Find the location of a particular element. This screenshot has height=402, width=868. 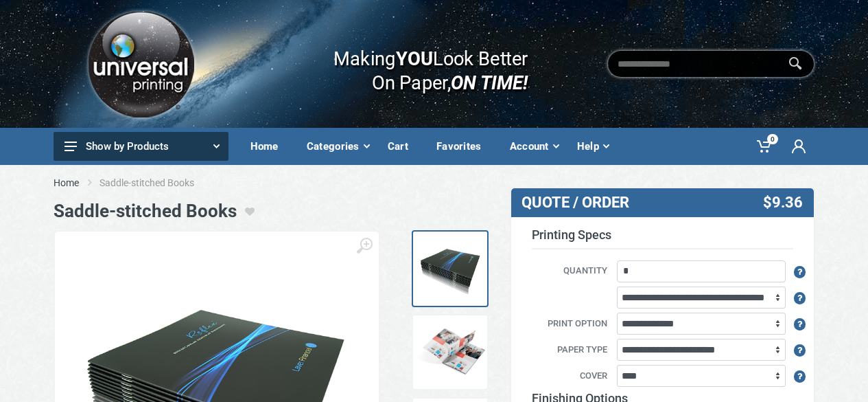

div: Favorites is located at coordinates (463, 146).